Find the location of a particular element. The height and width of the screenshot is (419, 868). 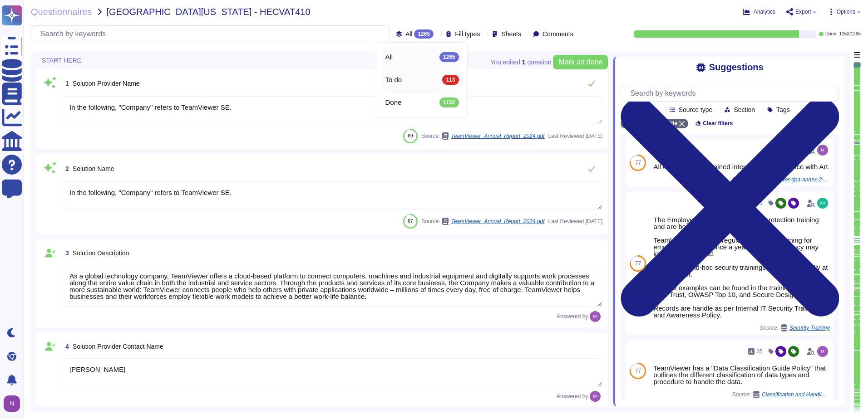

div: 1152 is located at coordinates (449, 103).